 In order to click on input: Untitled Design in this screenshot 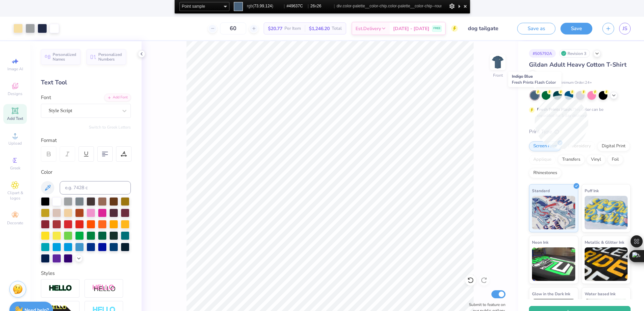, I will do `click(487, 28)`.